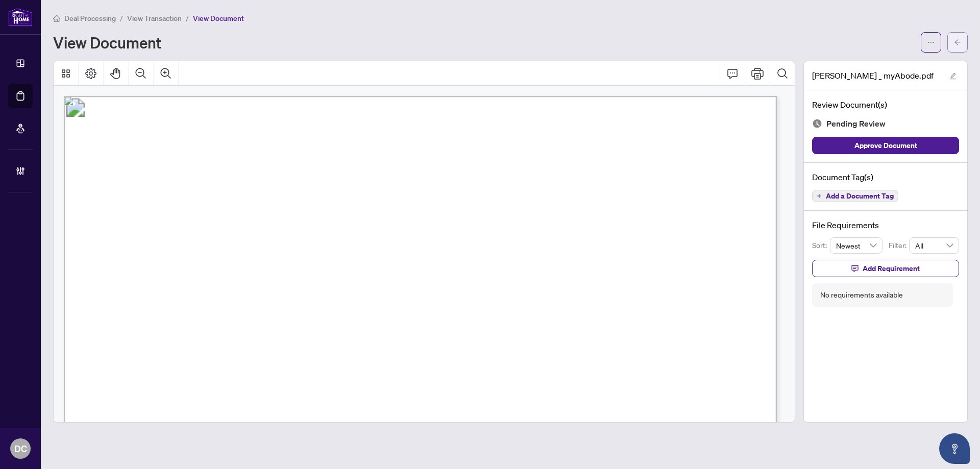 The image size is (980, 469). I want to click on span: Approve Document, so click(885, 145).